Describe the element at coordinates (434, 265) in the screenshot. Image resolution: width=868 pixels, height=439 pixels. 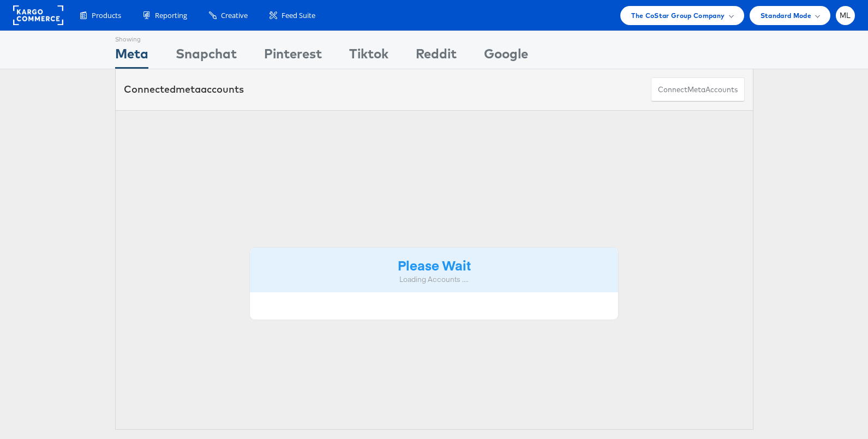
I see `strong: Please Wait` at that location.